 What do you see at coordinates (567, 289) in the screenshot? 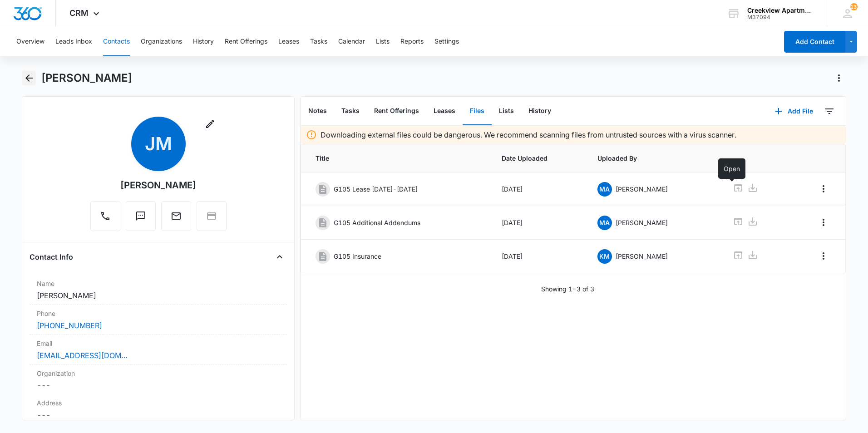
I see `p: Showing 1-3 of 3` at bounding box center [567, 289].